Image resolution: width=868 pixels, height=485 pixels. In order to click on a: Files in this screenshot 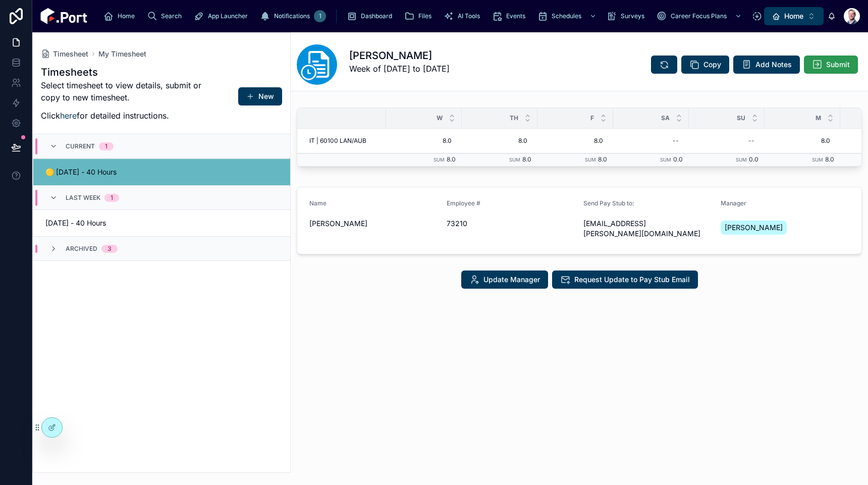, I will do `click(420, 16)`.